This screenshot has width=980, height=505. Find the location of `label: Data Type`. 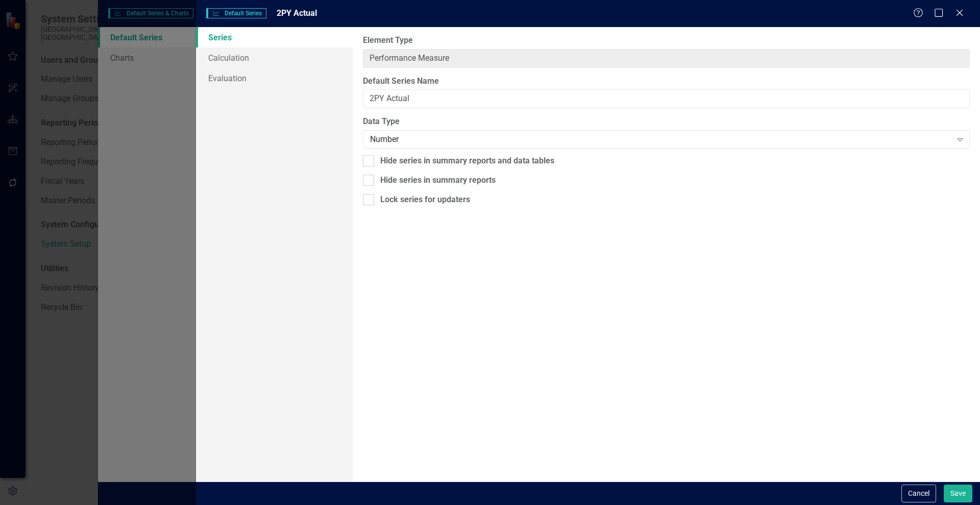

label: Data Type is located at coordinates (666, 122).